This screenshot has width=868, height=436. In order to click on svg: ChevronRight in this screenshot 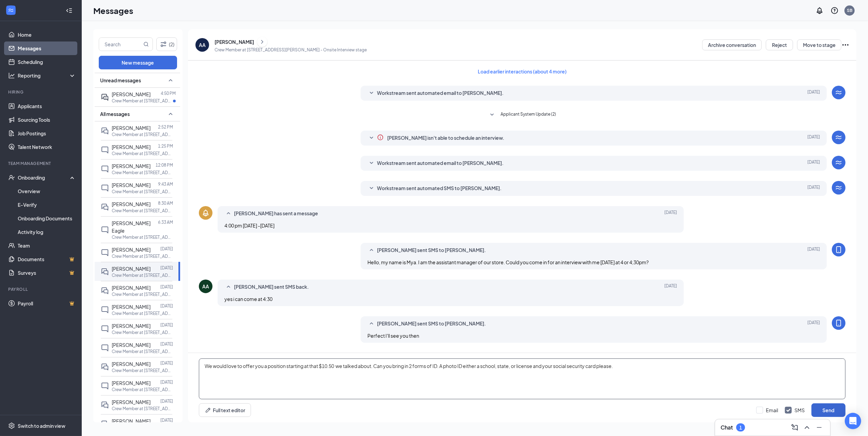, I will do `click(262, 42)`.